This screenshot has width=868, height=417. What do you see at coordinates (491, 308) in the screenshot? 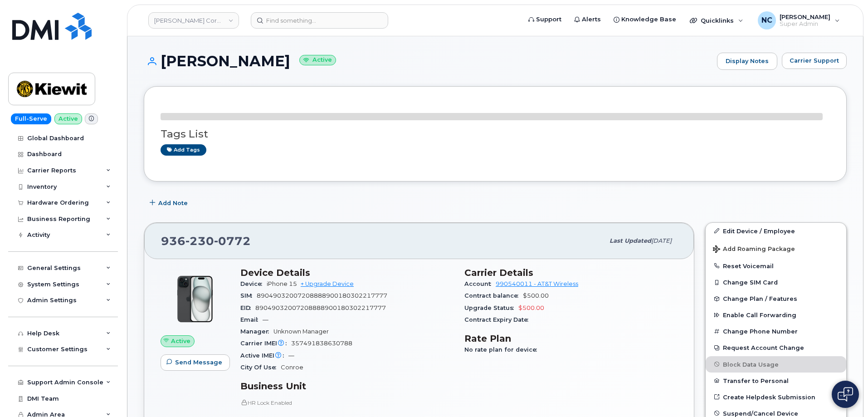
I see `span: Upgrade Status` at bounding box center [491, 308].